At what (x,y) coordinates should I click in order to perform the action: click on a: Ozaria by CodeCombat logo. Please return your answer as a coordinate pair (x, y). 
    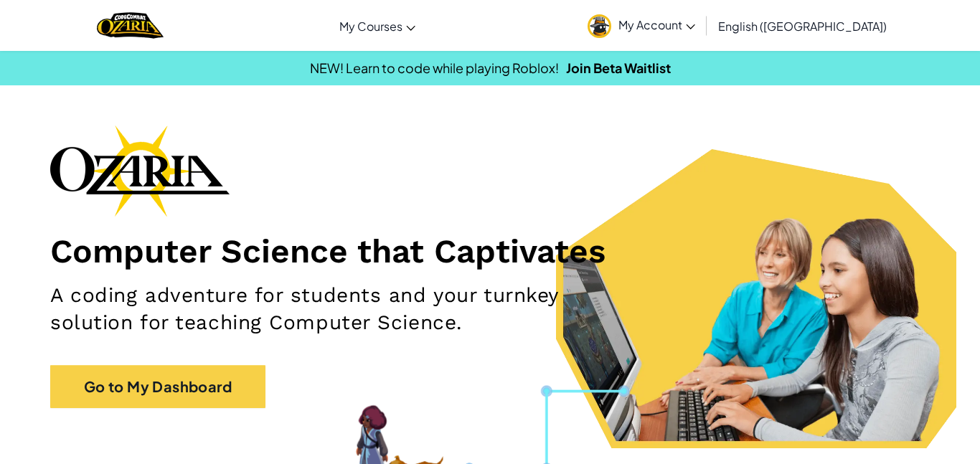
    Looking at the image, I should click on (130, 25).